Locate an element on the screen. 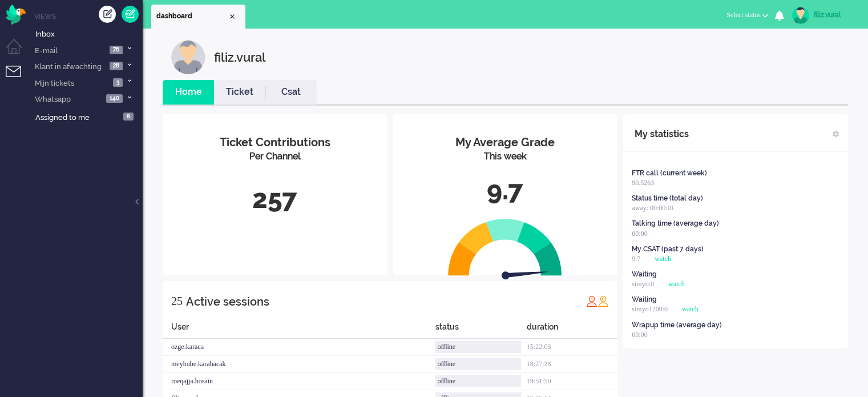 The width and height of the screenshot is (868, 397). div: Close tab is located at coordinates (232, 17).